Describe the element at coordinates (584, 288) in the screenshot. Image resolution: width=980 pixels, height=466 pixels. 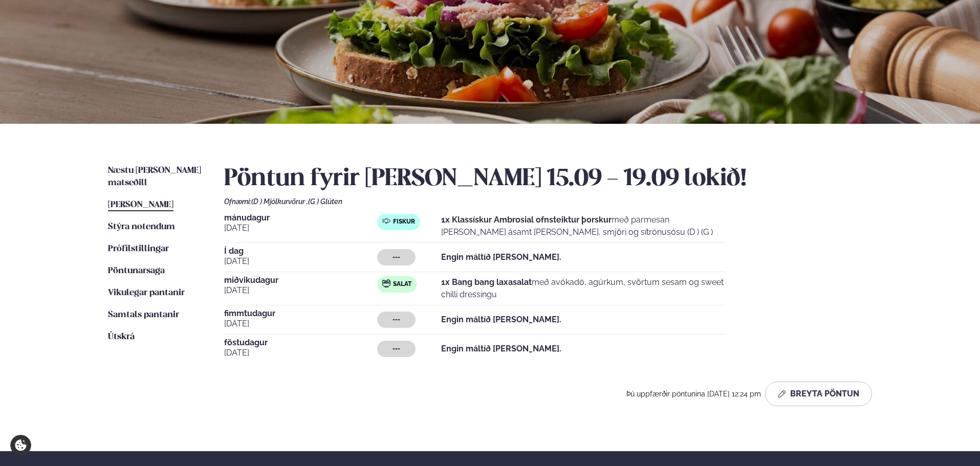
I see `p: með avókadó, agúrkum, svörtum sesam og sweet chilli dressingu` at that location.